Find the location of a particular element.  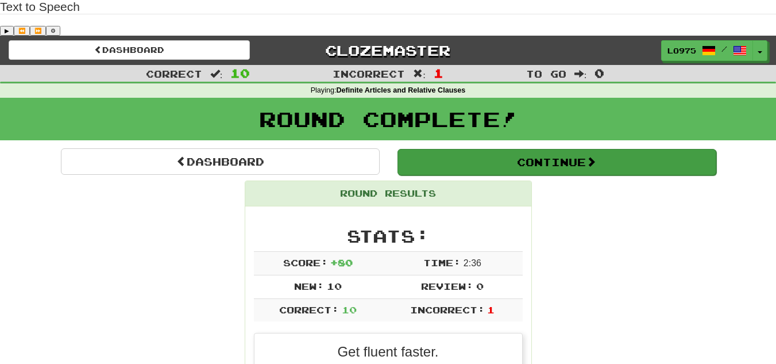

p: Get fluent faster. is located at coordinates (388, 352).